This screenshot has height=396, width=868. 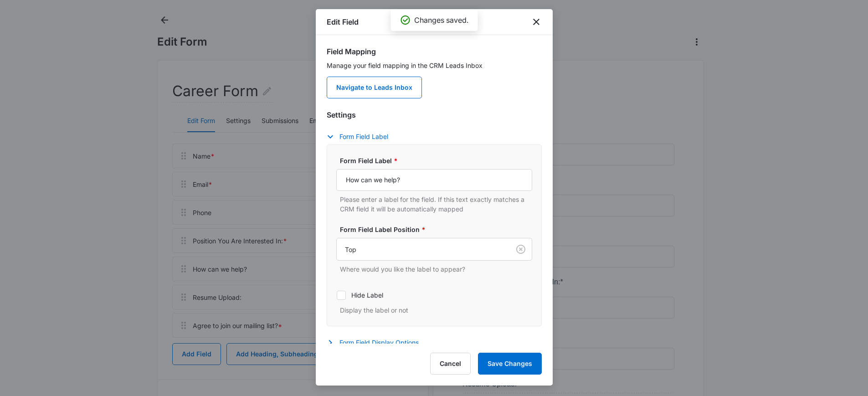 I want to click on h3: Field Mapping, so click(x=434, y=52).